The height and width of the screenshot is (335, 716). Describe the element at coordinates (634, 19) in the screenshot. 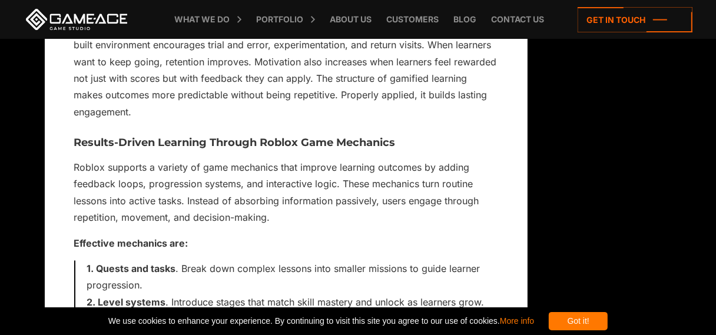

I see `a: Get in touch` at that location.